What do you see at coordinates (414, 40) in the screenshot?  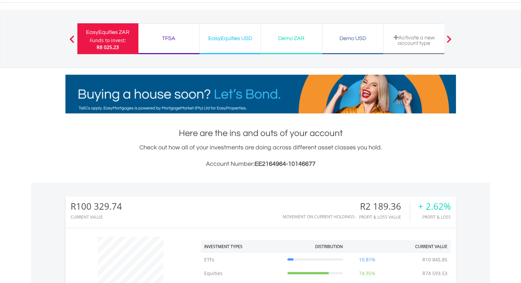 I see `div: Activate a new account type` at bounding box center [414, 40].